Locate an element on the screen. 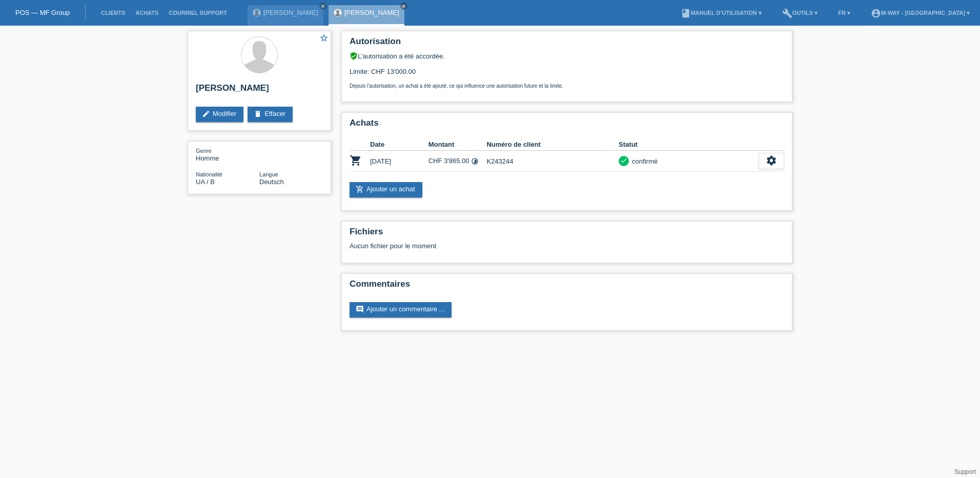 This screenshot has height=478, width=980. a: Clients is located at coordinates (113, 13).